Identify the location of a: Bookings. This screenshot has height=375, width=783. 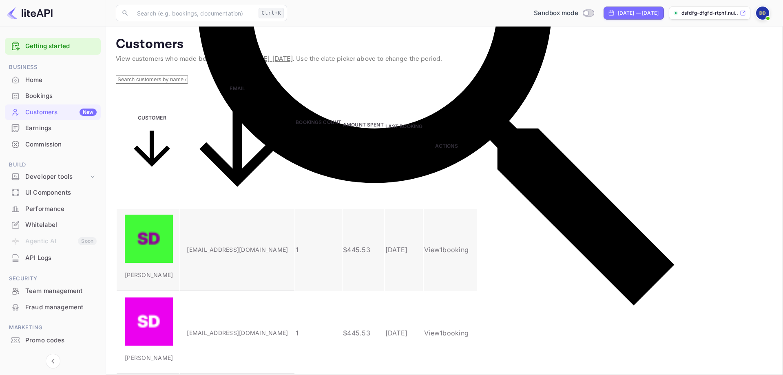
(53, 95).